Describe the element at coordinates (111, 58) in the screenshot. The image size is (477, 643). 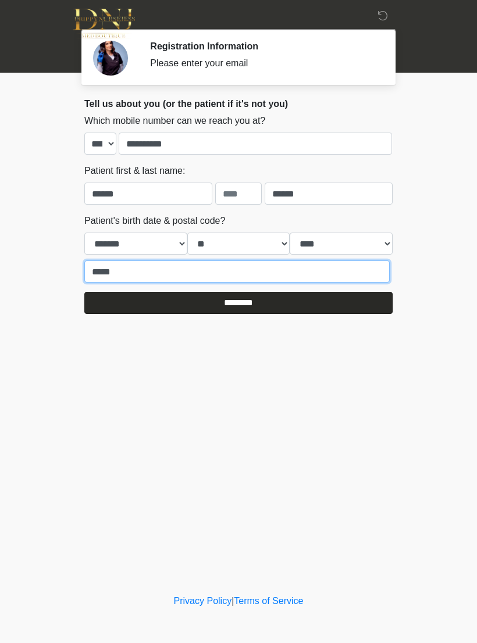
I see `img: Agent Avatar` at that location.